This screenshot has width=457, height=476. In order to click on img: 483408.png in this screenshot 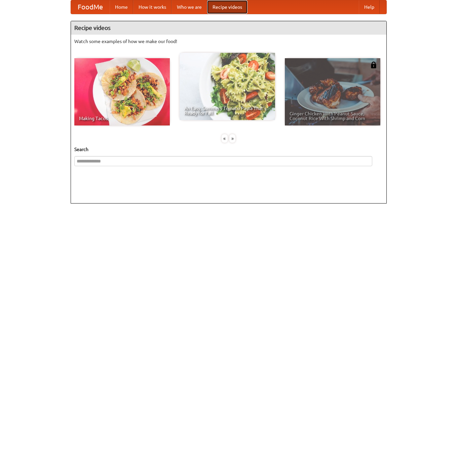, I will do `click(374, 65)`.